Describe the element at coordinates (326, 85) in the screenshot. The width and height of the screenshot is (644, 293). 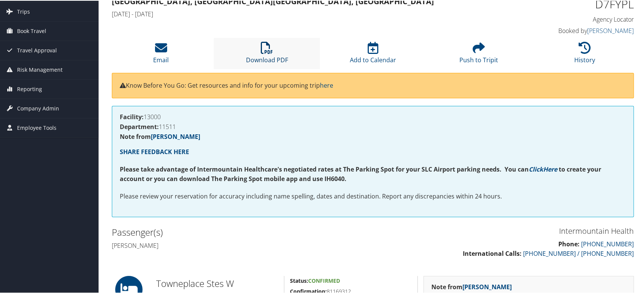
I see `a: here` at that location.